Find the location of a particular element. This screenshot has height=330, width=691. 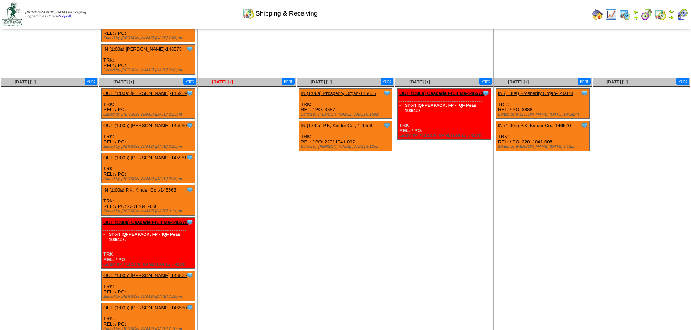

div: TRK: REL: / PO: 3888 is located at coordinates (543, 104).